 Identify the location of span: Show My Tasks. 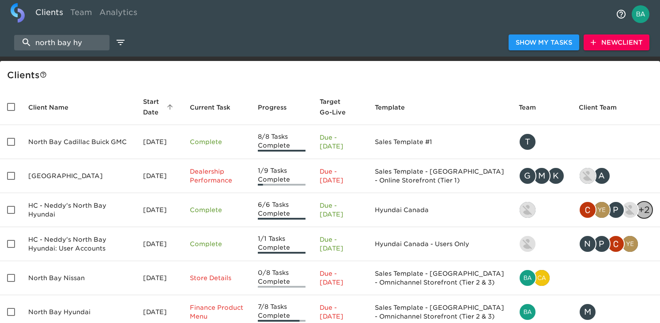
(544, 42).